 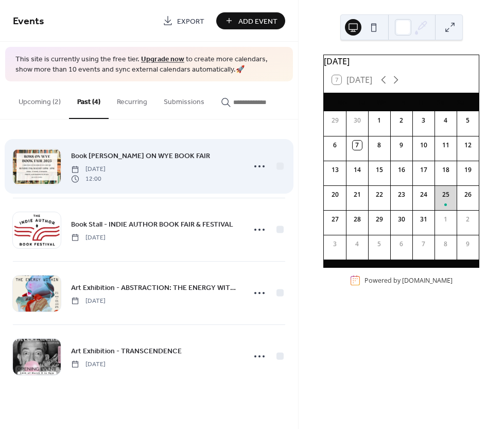 What do you see at coordinates (184, 100) in the screenshot?
I see `button: Submissions` at bounding box center [184, 100].